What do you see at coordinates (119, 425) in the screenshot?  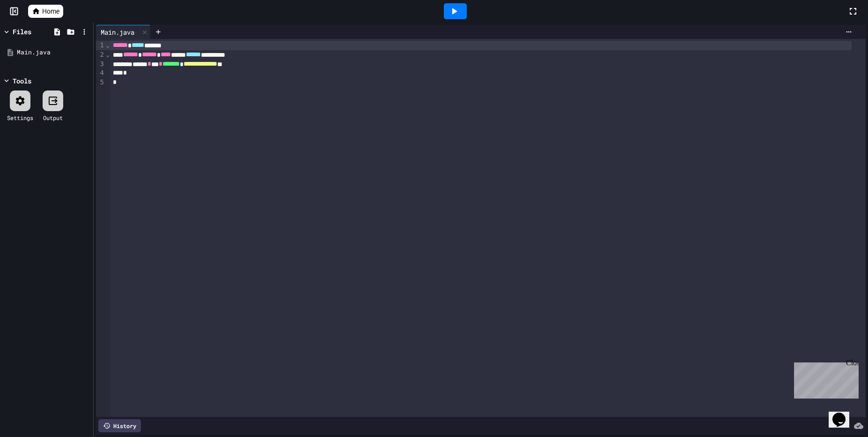 I see `div: History` at bounding box center [119, 425].